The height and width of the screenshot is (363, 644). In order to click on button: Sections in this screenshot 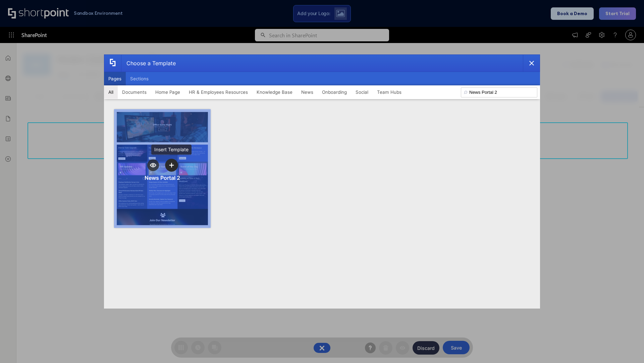, I will do `click(139, 79)`.